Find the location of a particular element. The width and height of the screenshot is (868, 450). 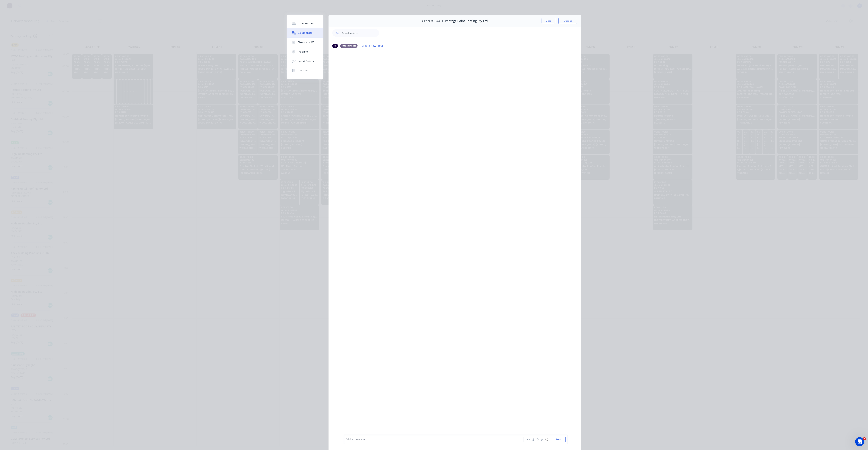

div: Checklists 0/0 is located at coordinates (306, 42).